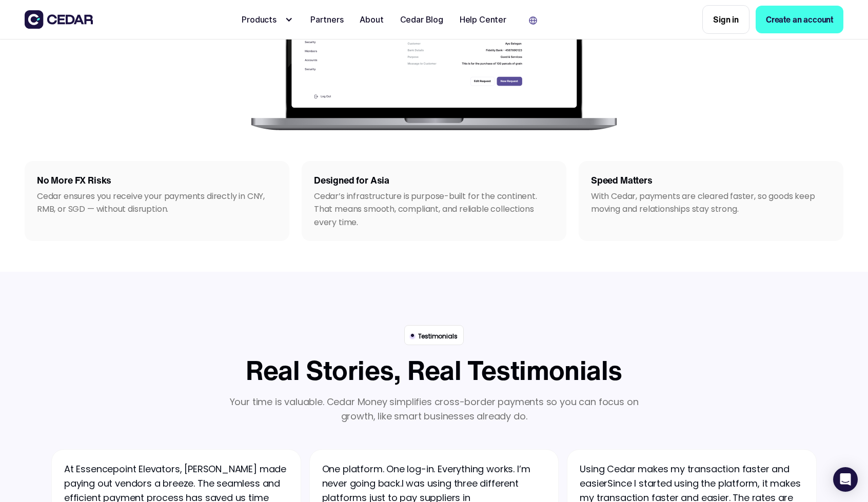 The width and height of the screenshot is (868, 502). Describe the element at coordinates (726, 20) in the screenshot. I see `a: Sign in` at that location.